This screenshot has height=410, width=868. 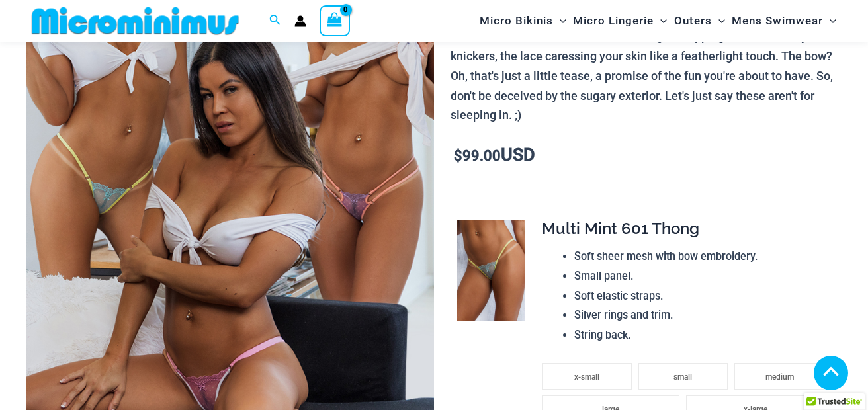 What do you see at coordinates (621, 228) in the screenshot?
I see `span: Multi Mint 601 Thong` at bounding box center [621, 228].